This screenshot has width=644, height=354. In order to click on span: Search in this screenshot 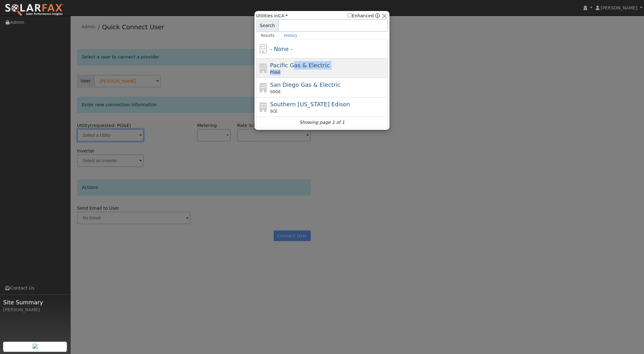, I will do `click(267, 25)`.